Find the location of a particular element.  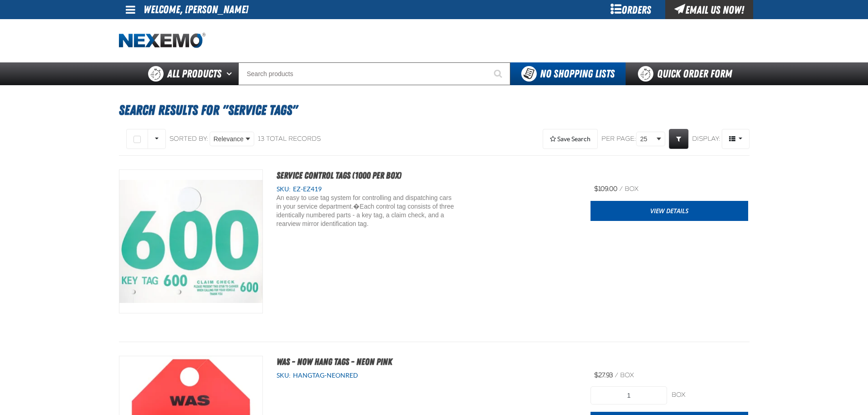

h1: Search Results for "service tags" is located at coordinates (434, 110).